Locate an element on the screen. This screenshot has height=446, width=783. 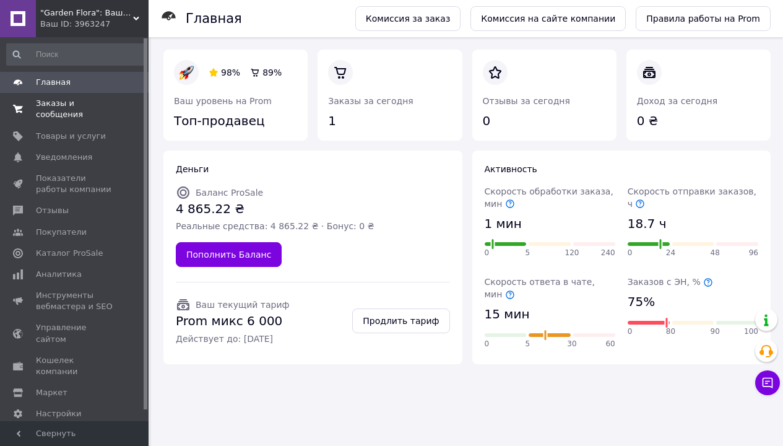
span: 98% is located at coordinates (230, 72).